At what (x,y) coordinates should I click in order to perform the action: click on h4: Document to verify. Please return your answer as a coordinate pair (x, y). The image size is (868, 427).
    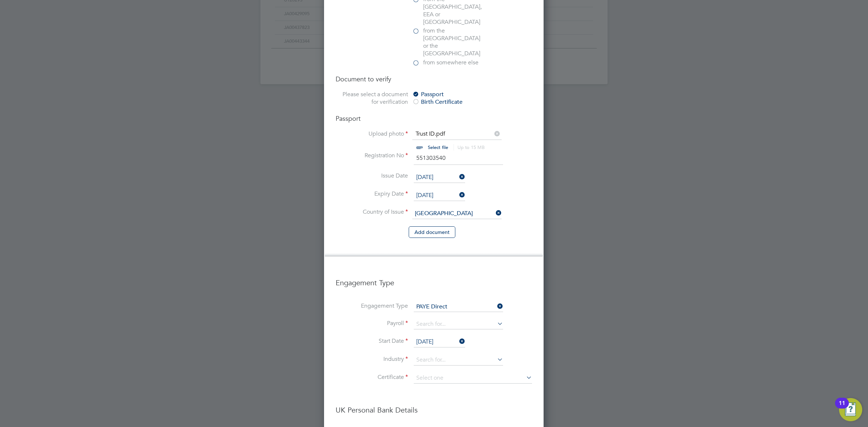
    Looking at the image, I should click on (434, 79).